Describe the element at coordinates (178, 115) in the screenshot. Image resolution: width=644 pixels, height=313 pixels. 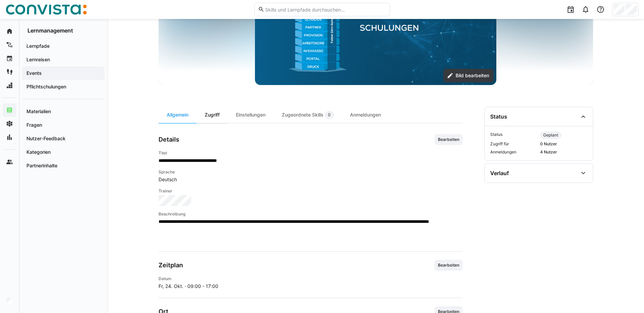
I see `div: Allgemein` at that location.